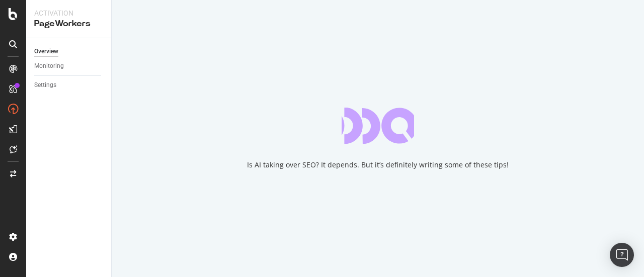 The width and height of the screenshot is (644, 277). I want to click on div: PageWorkers, so click(68, 23).